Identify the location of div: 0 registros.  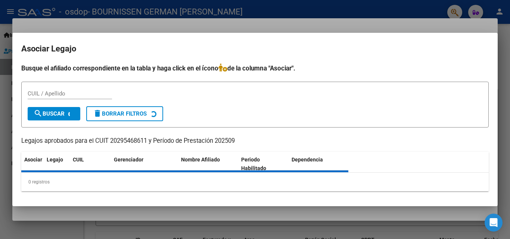
(255, 182).